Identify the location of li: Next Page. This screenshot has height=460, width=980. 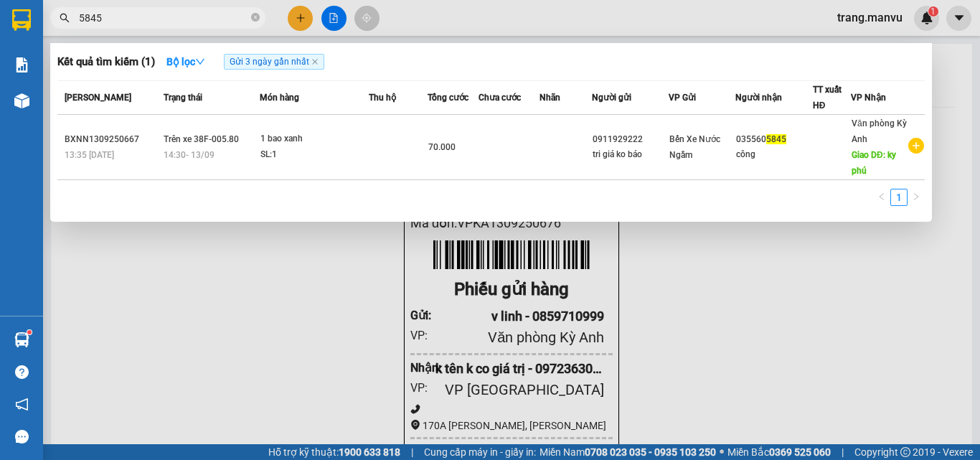
(917, 197).